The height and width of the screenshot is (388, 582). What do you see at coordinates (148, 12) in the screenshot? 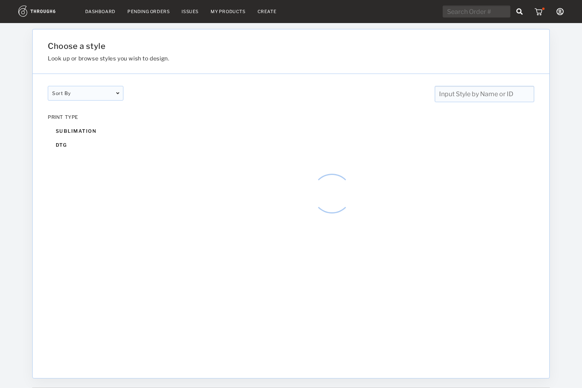
I see `a: Pending Orders` at bounding box center [148, 12].